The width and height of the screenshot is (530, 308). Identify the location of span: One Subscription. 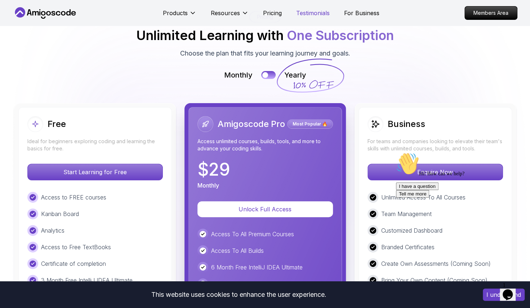
(340, 35).